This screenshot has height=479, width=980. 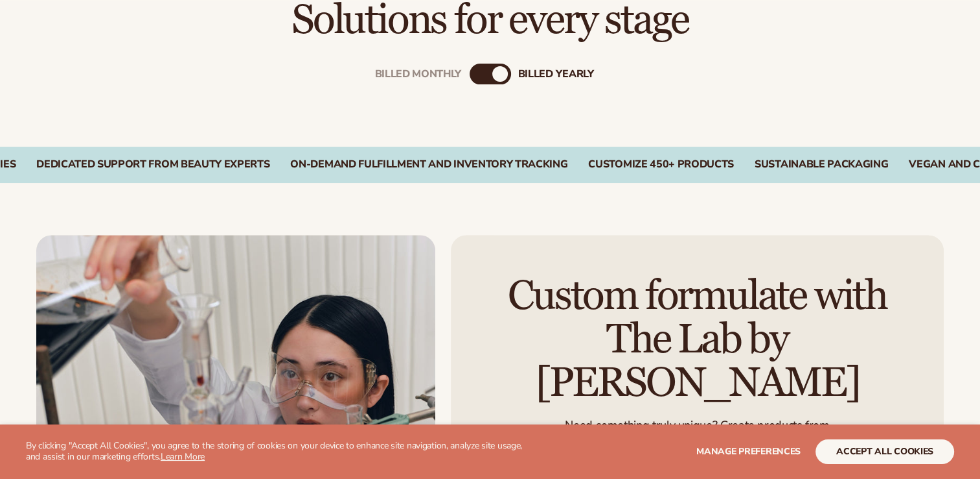 What do you see at coordinates (555, 73) in the screenshot?
I see `div: billed Yearly` at bounding box center [555, 73].